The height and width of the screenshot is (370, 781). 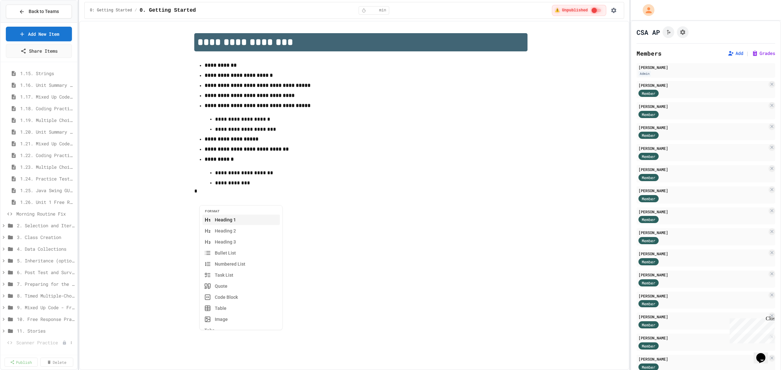 What do you see at coordinates (46, 284) in the screenshot?
I see `span: 7. Preparing for the Exam` at bounding box center [46, 284].